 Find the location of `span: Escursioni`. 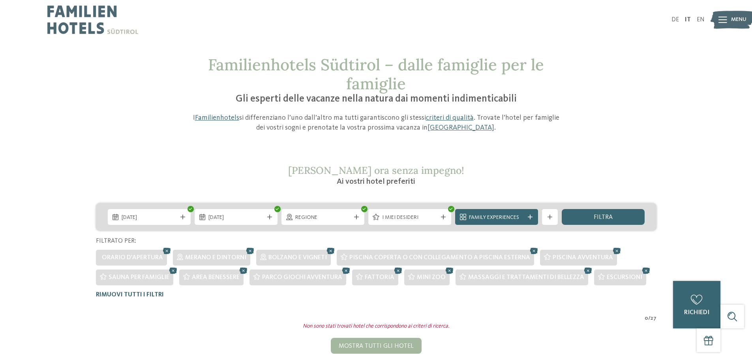

span: Escursioni is located at coordinates (625, 277).